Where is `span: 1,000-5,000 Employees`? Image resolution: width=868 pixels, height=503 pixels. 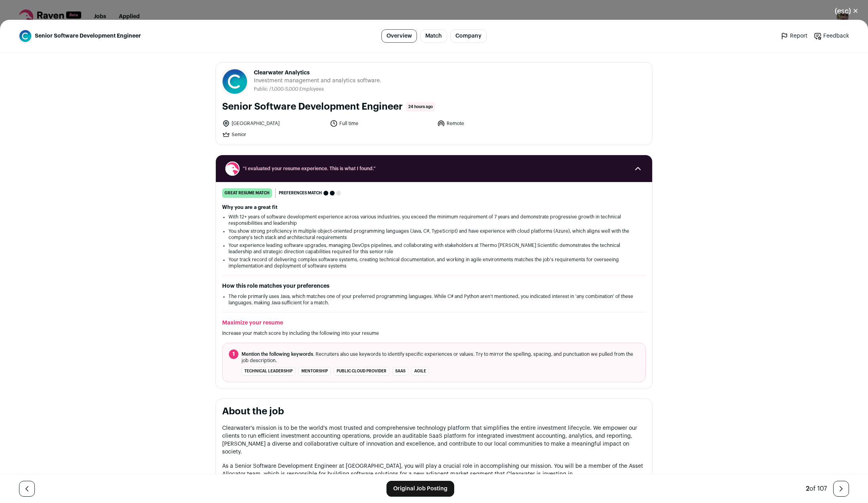 span: 1,000-5,000 Employees is located at coordinates (298, 89).